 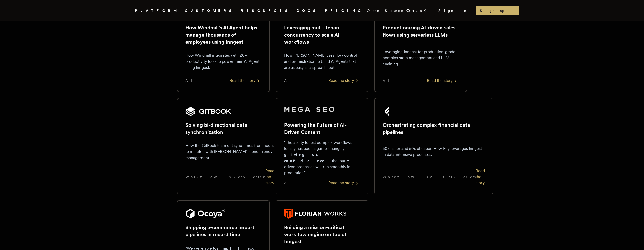 What do you see at coordinates (224, 62) in the screenshot?
I see `p: How Windmill integrates with 20+ productivity tools to power their AI Agent using Inngest.` at bounding box center [224, 62].